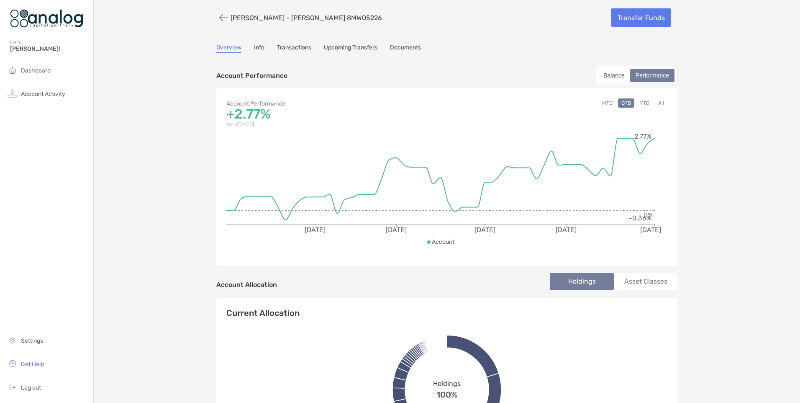 This screenshot has height=403, width=800. Describe the element at coordinates (640, 218) in the screenshot. I see `tspan: -0.36%` at that location.